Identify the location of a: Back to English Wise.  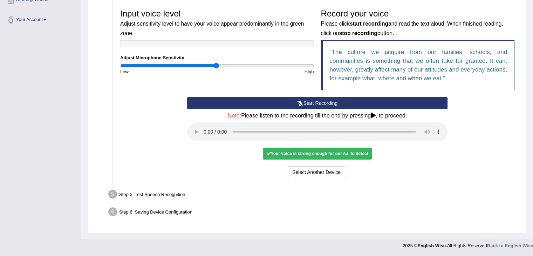
(510, 245).